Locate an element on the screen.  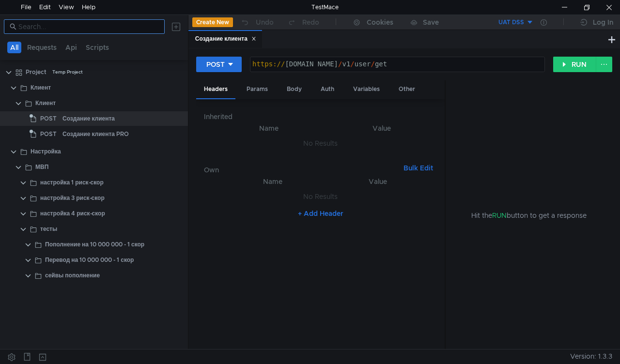
div: Auth is located at coordinates (327, 89).